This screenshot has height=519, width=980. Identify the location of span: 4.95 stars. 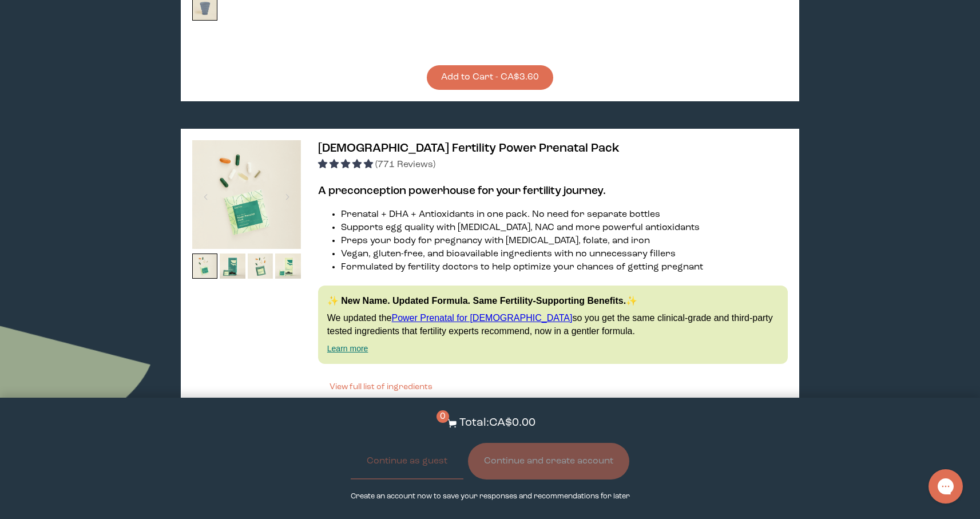
(347, 165).